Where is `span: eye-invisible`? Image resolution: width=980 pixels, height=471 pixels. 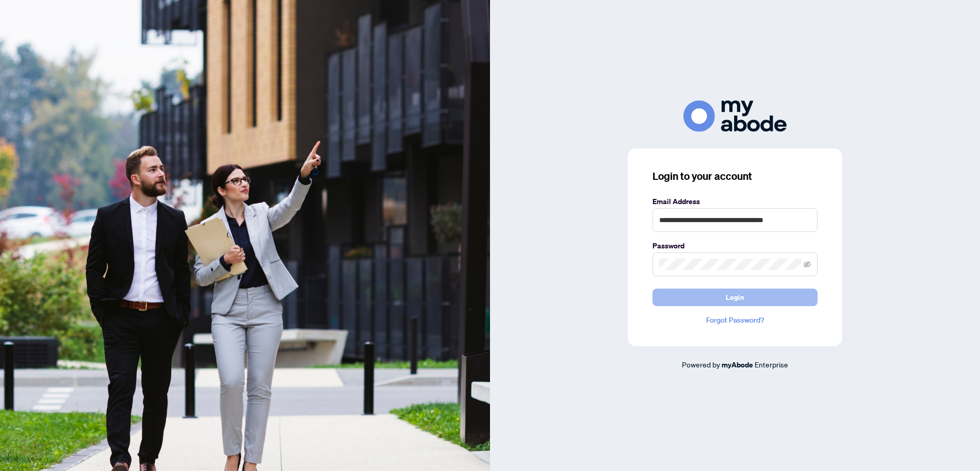
span: eye-invisible is located at coordinates (807, 265).